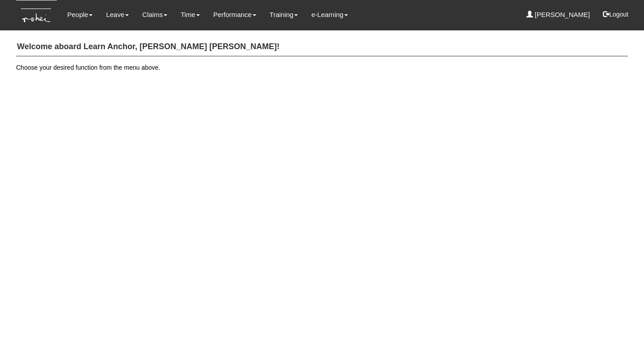 Image resolution: width=644 pixels, height=337 pixels. Describe the element at coordinates (37, 15) in the screenshot. I see `img: KTs7HI1dOZG7tu7pUkOpGGQAiEQAiEQAj0IhBB1wtXDg6BEAiBEAiBEAiB4RGIoBtemSRFIRACIRACIRACIdCLQARdL1w5OAR...` at that location.